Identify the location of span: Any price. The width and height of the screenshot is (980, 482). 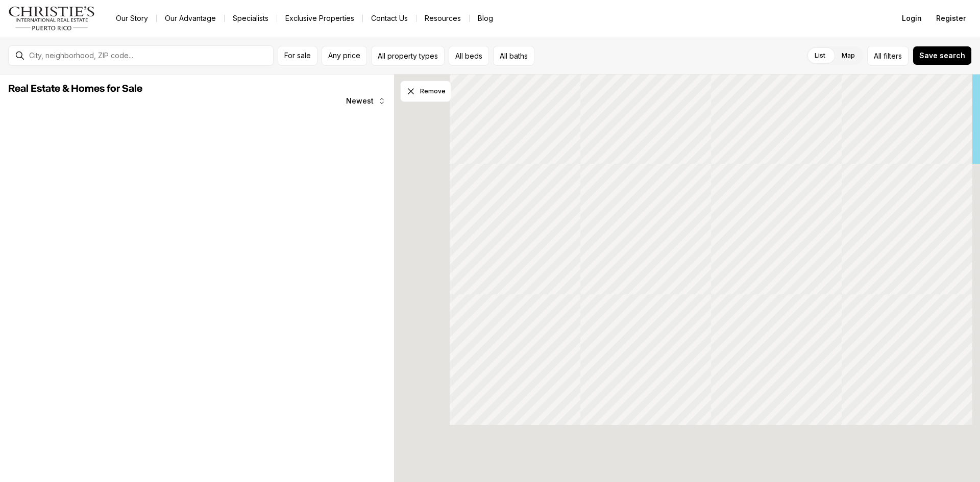
(344, 55).